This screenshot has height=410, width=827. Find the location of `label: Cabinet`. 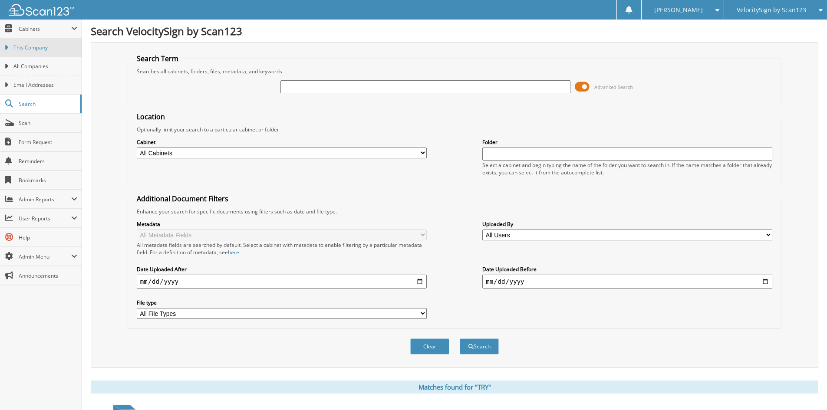

label: Cabinet is located at coordinates (282, 142).